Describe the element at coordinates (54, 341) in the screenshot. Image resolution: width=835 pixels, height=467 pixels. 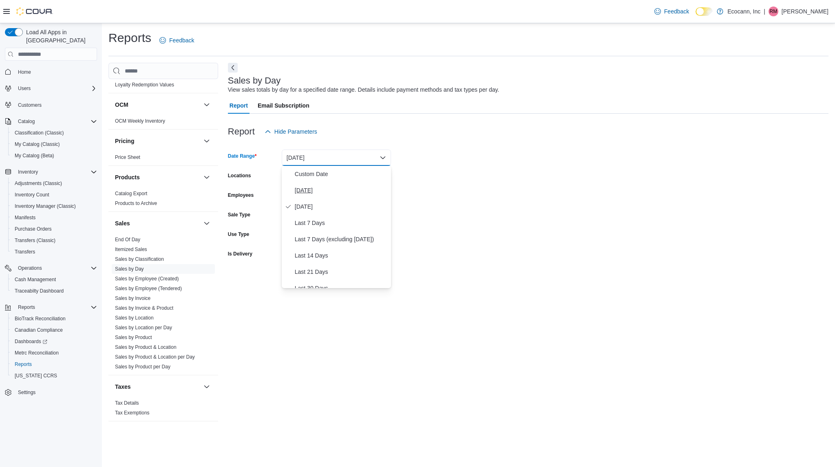
I see `span: Dashboards` at that location.